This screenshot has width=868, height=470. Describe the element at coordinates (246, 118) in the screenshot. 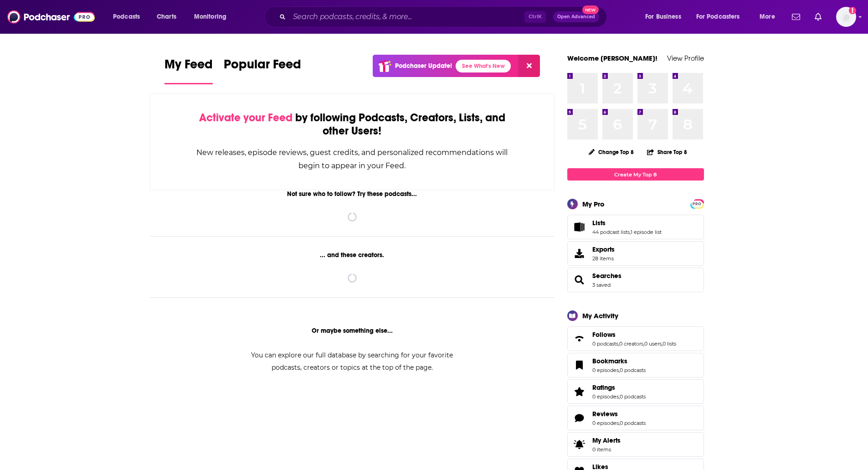

I see `span: Activate your Feed` at that location.